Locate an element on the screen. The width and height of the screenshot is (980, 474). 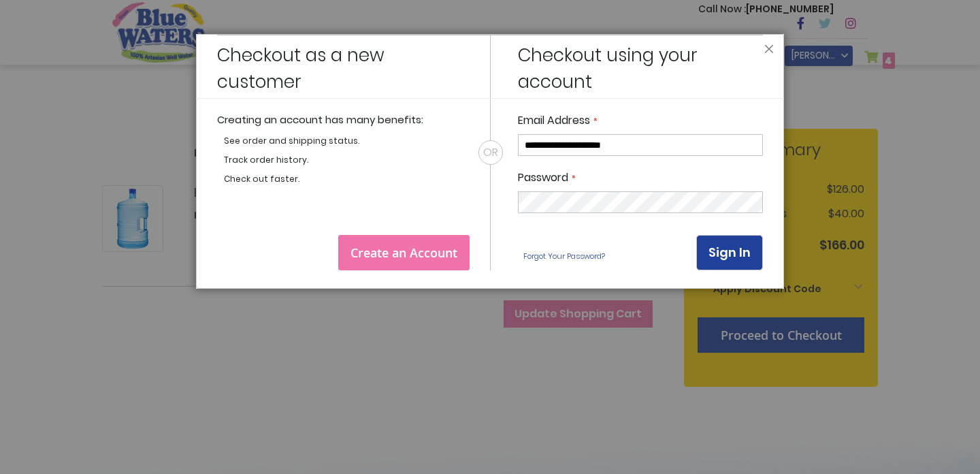
span: Email Address is located at coordinates (554, 120).